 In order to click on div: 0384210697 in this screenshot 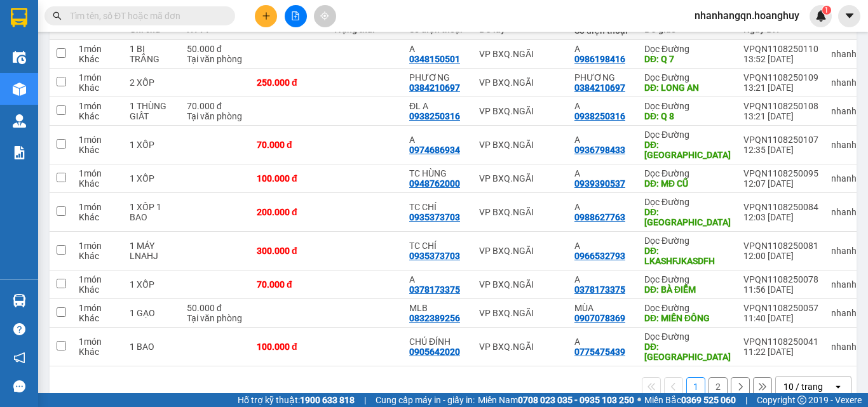, I will do `click(435, 88)`.